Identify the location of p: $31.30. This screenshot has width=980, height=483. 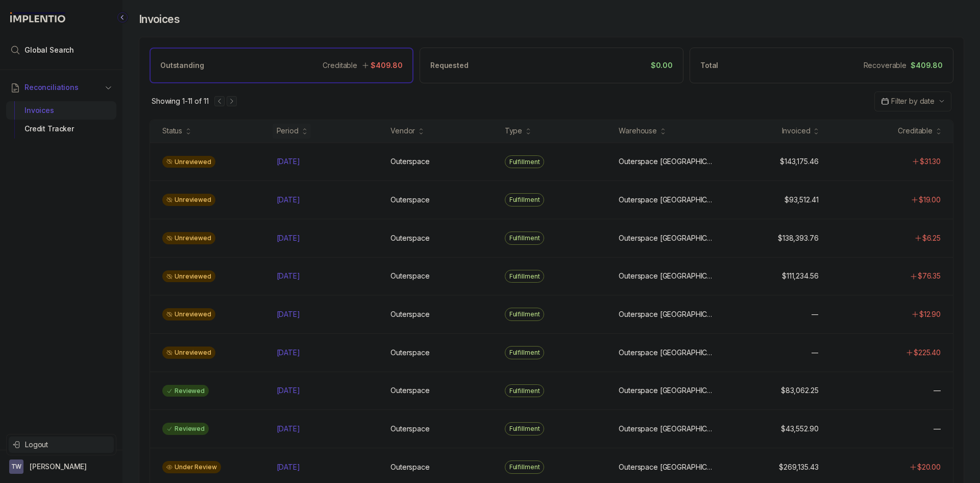
(930, 162).